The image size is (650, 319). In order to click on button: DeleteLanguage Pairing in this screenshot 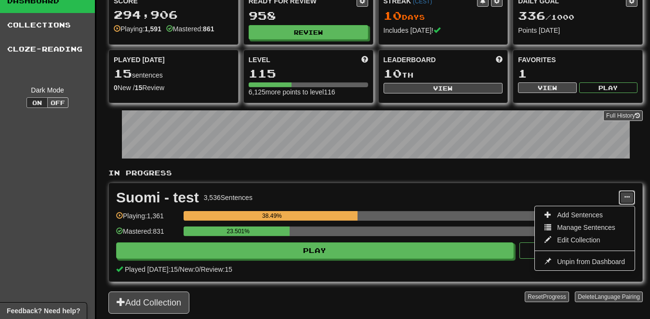, I will do `click(609, 297)`.